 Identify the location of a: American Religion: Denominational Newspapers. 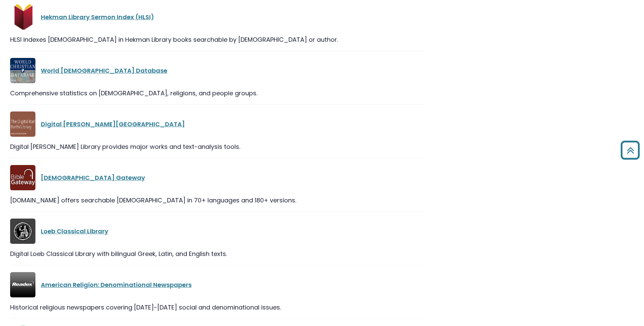
(116, 285).